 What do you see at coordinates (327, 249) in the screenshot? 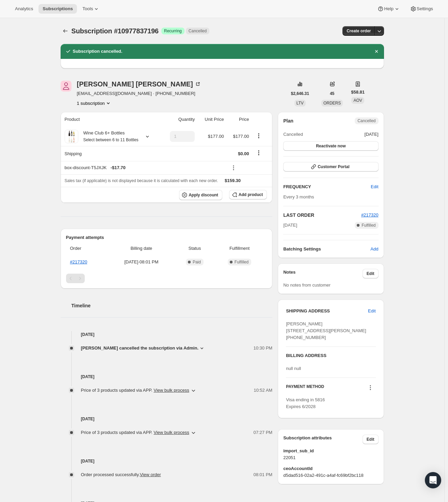
I see `h6: Batching Settings` at bounding box center [327, 249].